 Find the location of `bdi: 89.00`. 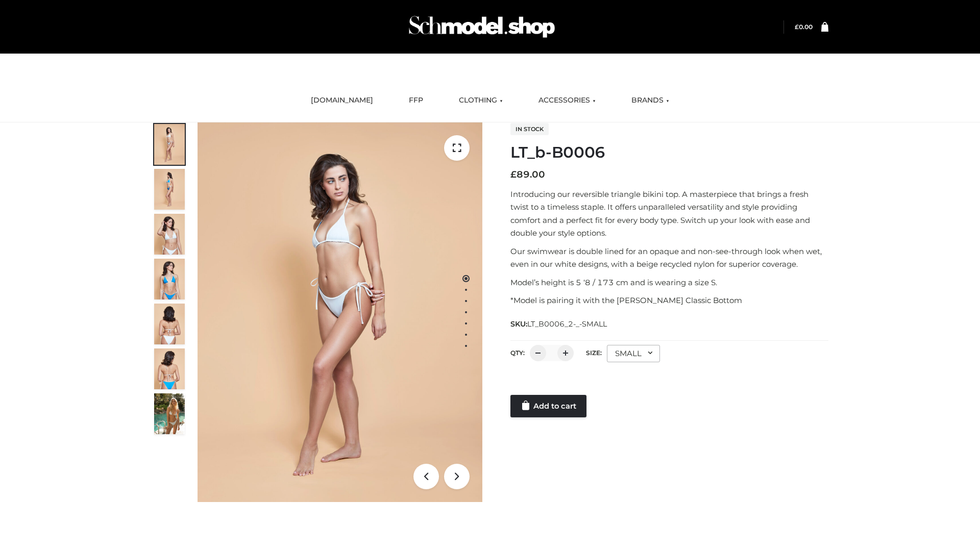

bdi: 89.00 is located at coordinates (528, 174).